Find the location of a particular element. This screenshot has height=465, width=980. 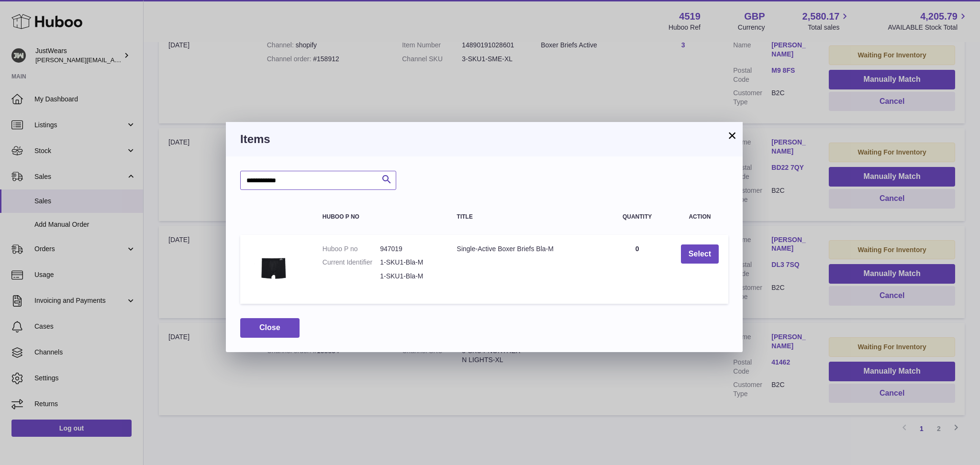

th: Title is located at coordinates (525, 216).